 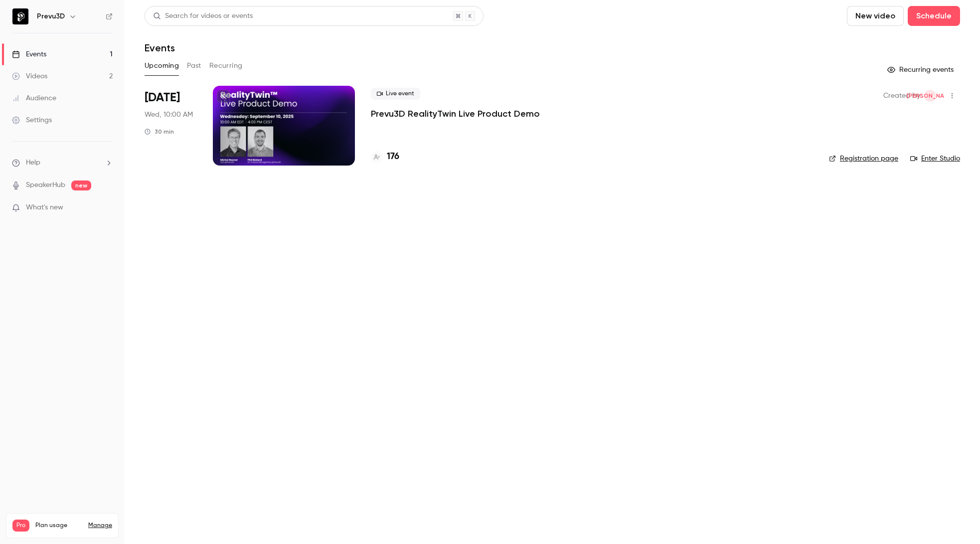 What do you see at coordinates (203, 16) in the screenshot?
I see `div: Search for videos or events` at bounding box center [203, 16].